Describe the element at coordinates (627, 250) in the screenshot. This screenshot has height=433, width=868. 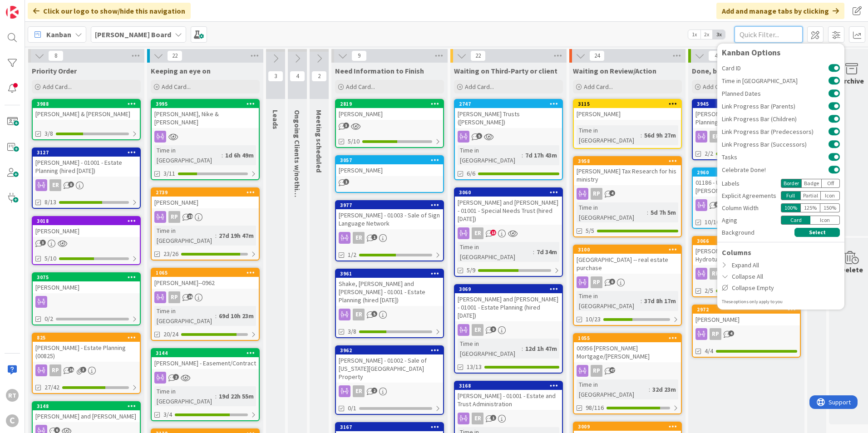
I see `div: 3100` at that location.